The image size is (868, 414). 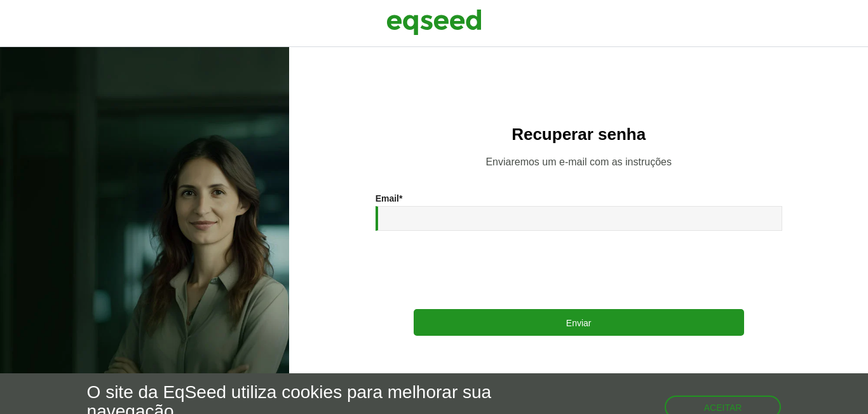 What do you see at coordinates (579, 322) in the screenshot?
I see `button: Enviar` at bounding box center [579, 322].